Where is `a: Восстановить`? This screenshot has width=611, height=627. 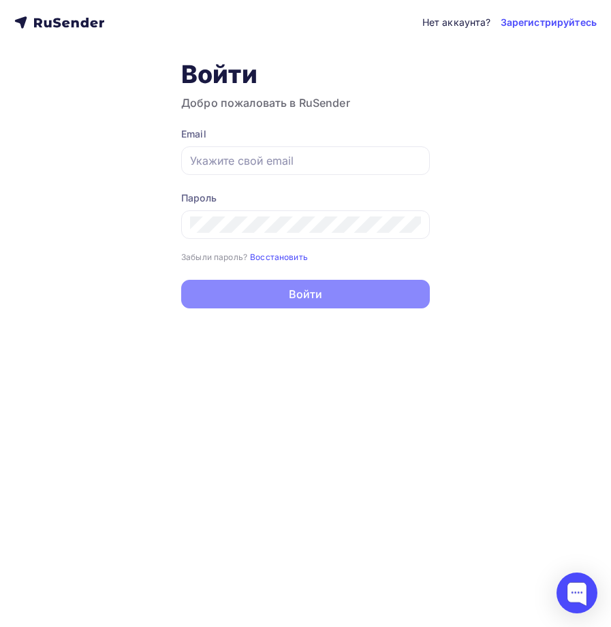
a: Восстановить is located at coordinates (279, 256).